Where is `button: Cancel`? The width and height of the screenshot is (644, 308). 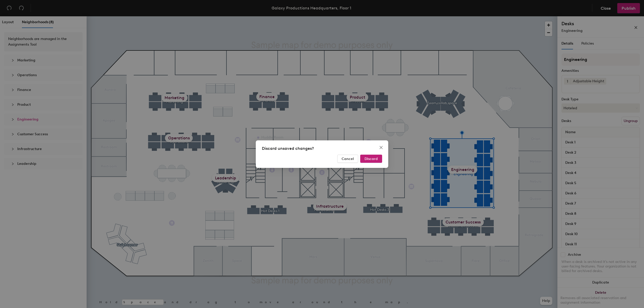
button: Cancel is located at coordinates (348, 159).